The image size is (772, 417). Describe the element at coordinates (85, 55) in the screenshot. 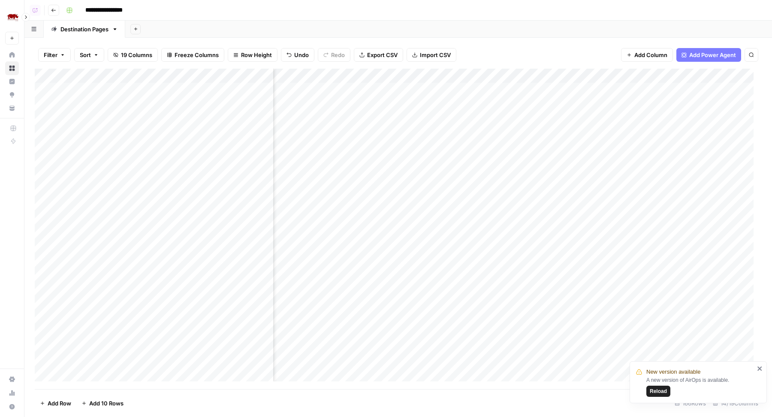

I see `span: Sort` at that location.